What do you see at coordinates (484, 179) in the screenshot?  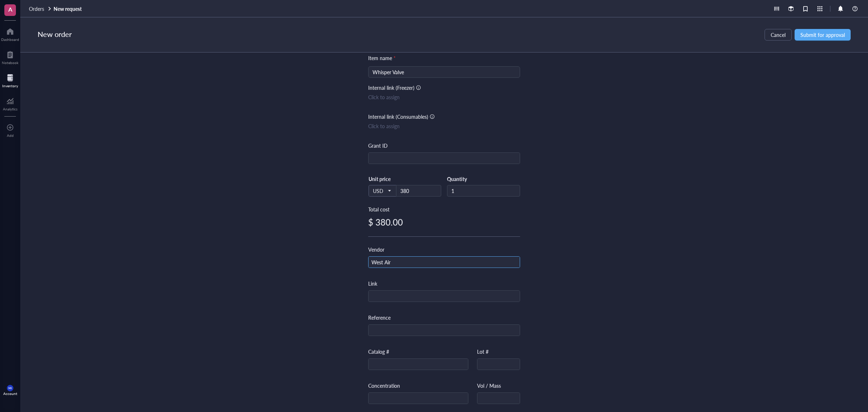 I see `div: Quantity` at bounding box center [484, 179].